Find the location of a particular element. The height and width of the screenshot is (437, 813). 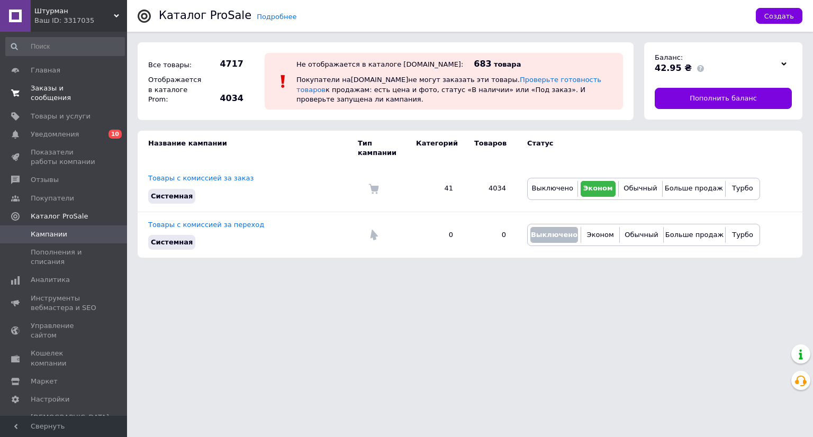

input: Поиск is located at coordinates (65, 47).